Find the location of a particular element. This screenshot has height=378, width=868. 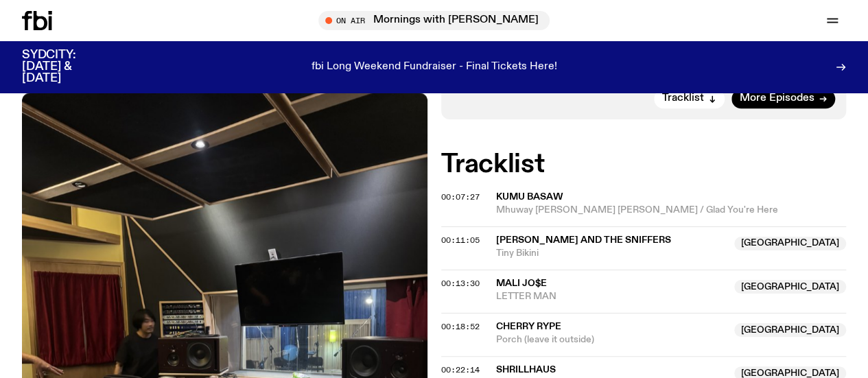

p: fbi Long Weekend Fundraiser - Final Tickets Here! is located at coordinates (434, 67).